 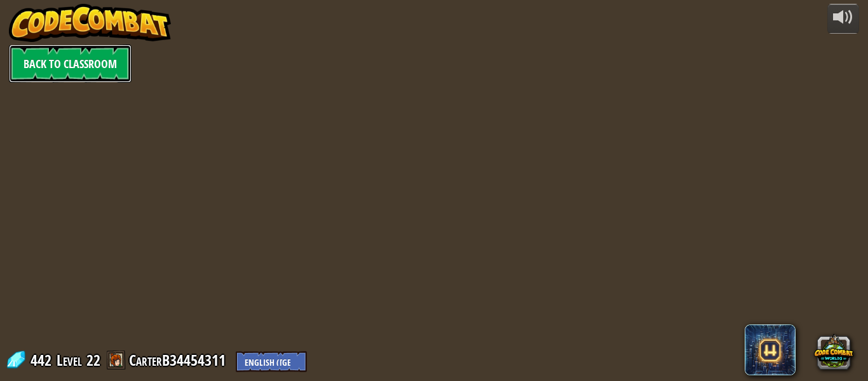 What do you see at coordinates (43, 360) in the screenshot?
I see `span: 442` at bounding box center [43, 360].